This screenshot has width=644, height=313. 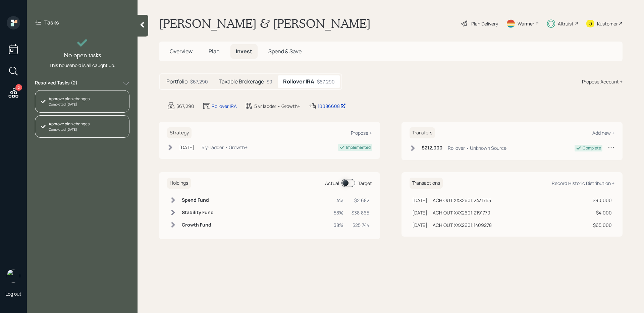 What do you see at coordinates (526, 23) in the screenshot?
I see `div: Warmer` at bounding box center [526, 23].